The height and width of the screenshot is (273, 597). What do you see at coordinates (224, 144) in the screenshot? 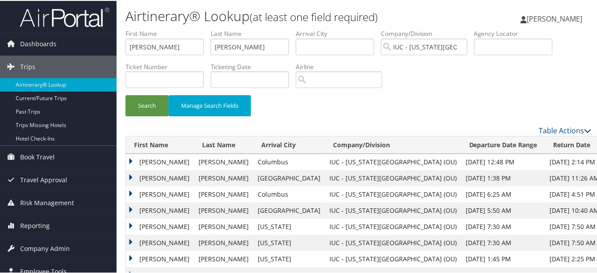
I see `th: Last Name: activate to sort column ascending` at bounding box center [224, 144].